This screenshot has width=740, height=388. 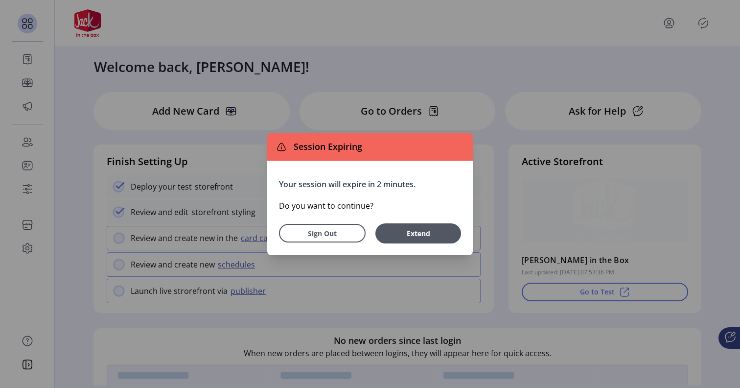 What do you see at coordinates (418, 233) in the screenshot?
I see `span: Extend` at bounding box center [418, 233].